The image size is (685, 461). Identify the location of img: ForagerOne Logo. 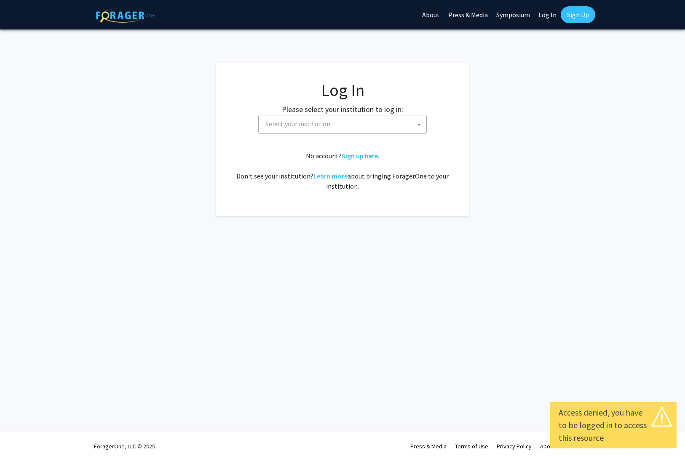
(126, 15).